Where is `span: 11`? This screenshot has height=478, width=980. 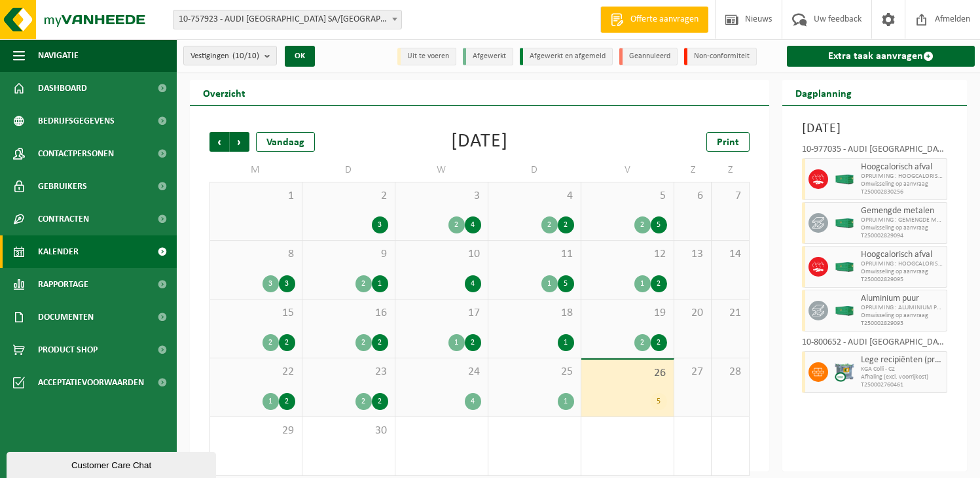 span: 11 is located at coordinates (534, 255).